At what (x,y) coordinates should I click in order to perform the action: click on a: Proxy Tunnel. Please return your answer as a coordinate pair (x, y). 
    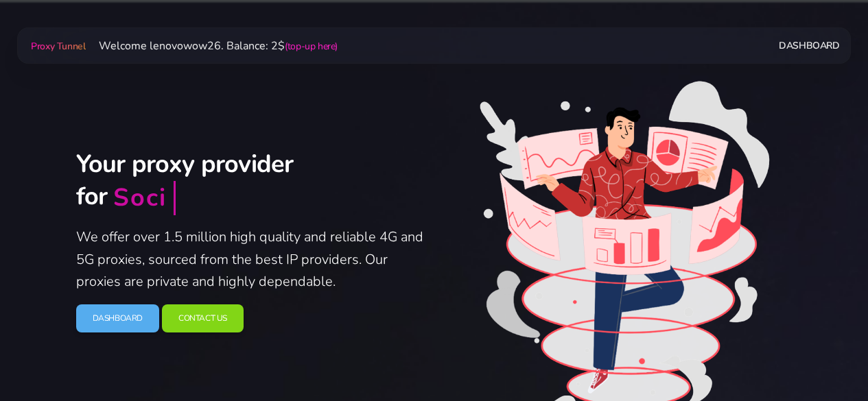
    Looking at the image, I should click on (57, 46).